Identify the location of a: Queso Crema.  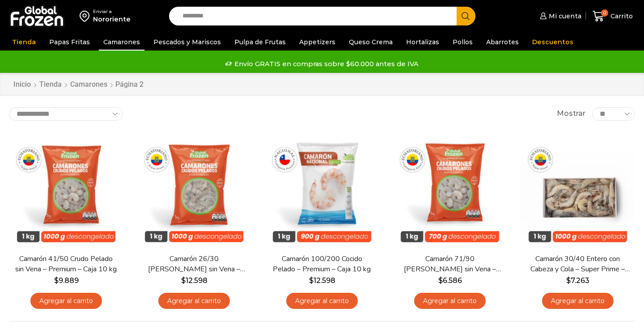
(371, 42).